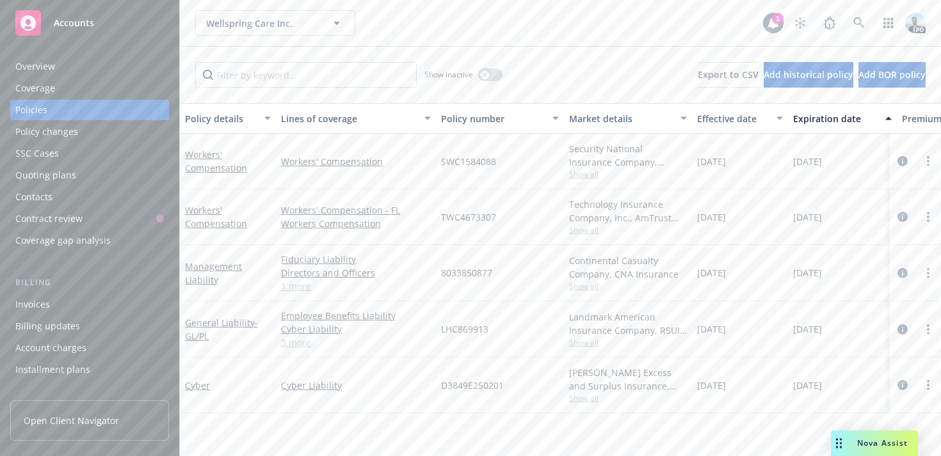  I want to click on button: Add BOR policy, so click(892, 75).